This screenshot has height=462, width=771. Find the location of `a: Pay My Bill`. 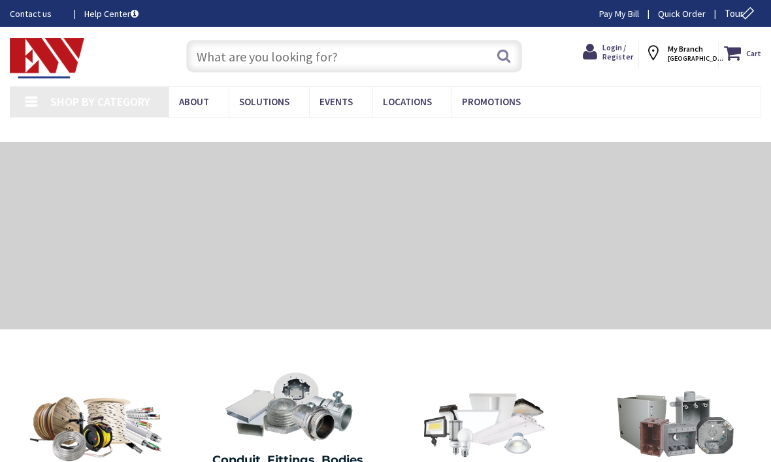

a: Pay My Bill is located at coordinates (619, 14).